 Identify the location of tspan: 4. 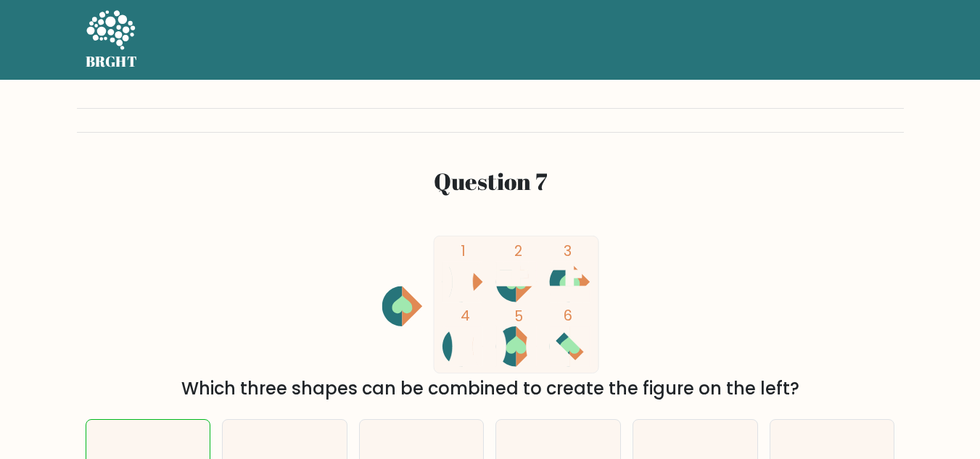
(465, 316).